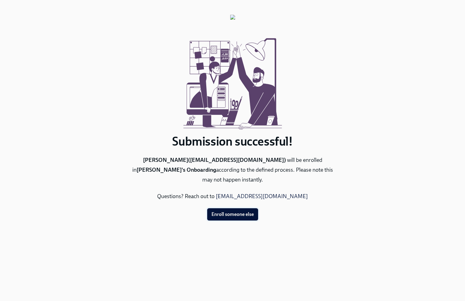  What do you see at coordinates (233, 196) in the screenshot?
I see `p: Questions? Reach out to` at bounding box center [233, 196].